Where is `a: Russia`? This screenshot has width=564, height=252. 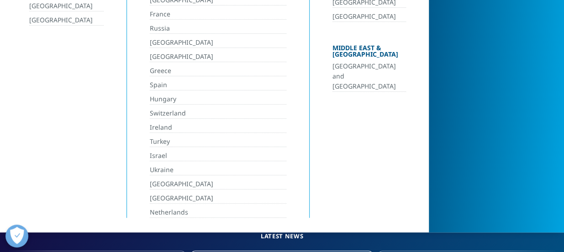
a: Russia is located at coordinates (218, 28).